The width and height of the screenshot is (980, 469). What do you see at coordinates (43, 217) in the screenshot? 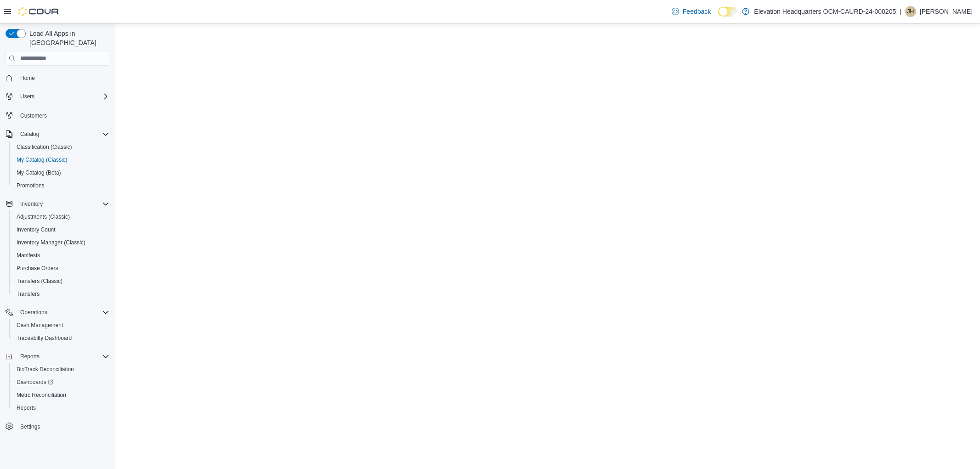
I see `span: Adjustments (Classic)` at bounding box center [43, 217].